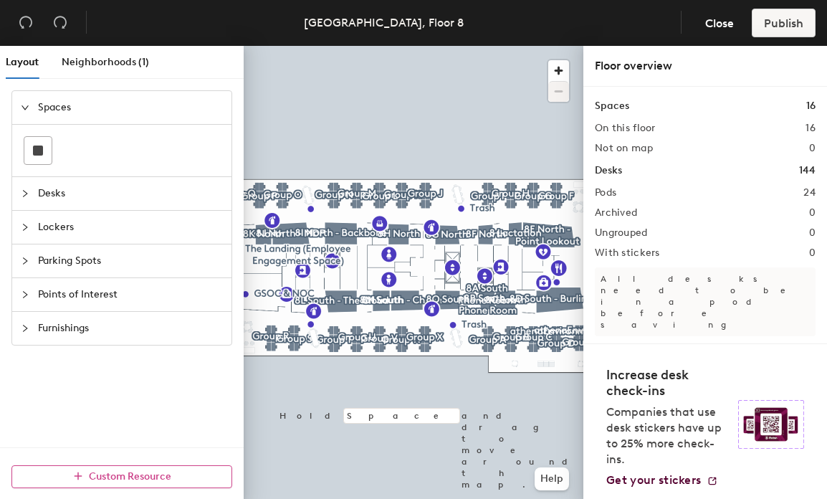 The image size is (827, 499). I want to click on span: Furnishings, so click(130, 328).